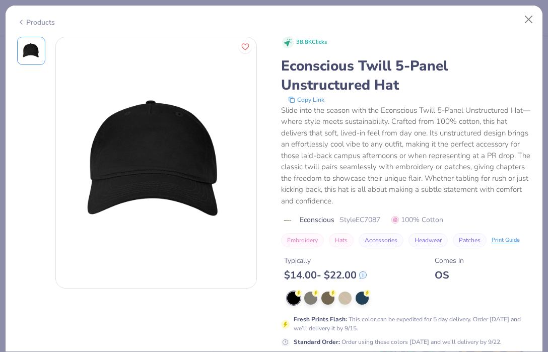  Describe the element at coordinates (302, 240) in the screenshot. I see `button: Embroidery` at that location.